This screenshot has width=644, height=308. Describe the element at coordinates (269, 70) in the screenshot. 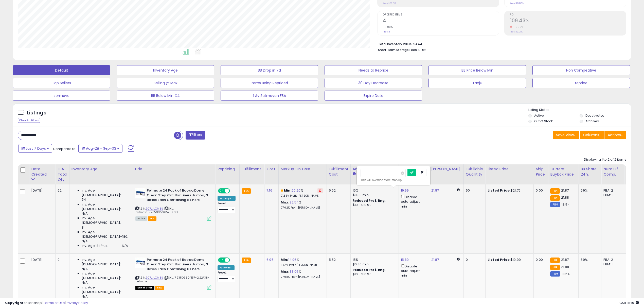

I see `button: BB Drop in 7d` at that location.